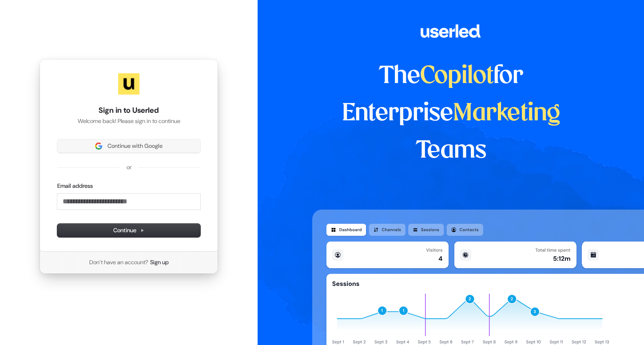 Image resolution: width=644 pixels, height=345 pixels. Describe the element at coordinates (159, 263) in the screenshot. I see `a: Sign up` at that location.